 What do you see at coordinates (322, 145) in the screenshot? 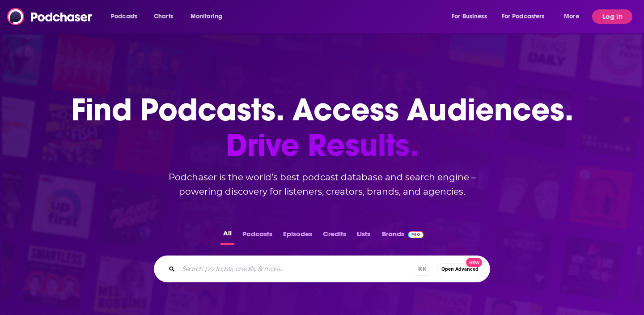
I see `span: Drive Results.` at bounding box center [322, 145].